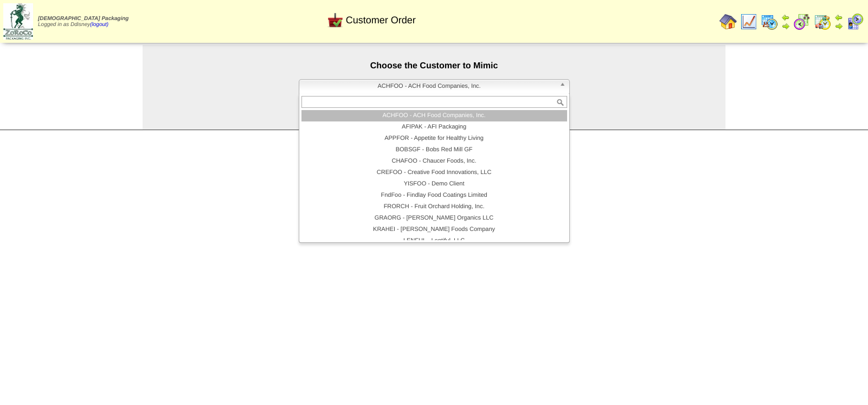  What do you see at coordinates (434, 116) in the screenshot?
I see `li: ACHFOO - ACH Food Companies, Inc.` at bounding box center [434, 116].